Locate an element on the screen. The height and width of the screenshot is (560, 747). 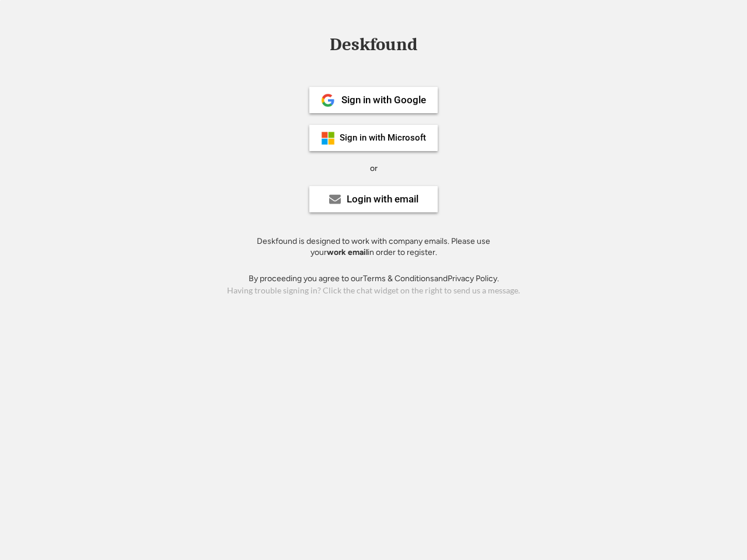
div: Login with email is located at coordinates (383, 199).